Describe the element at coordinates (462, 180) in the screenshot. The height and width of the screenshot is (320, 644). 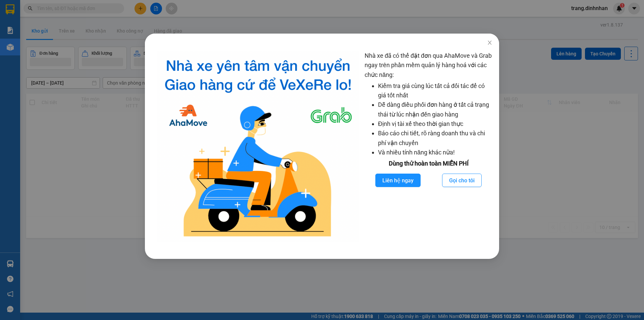
I see `span: Gọi cho tôi` at that location.